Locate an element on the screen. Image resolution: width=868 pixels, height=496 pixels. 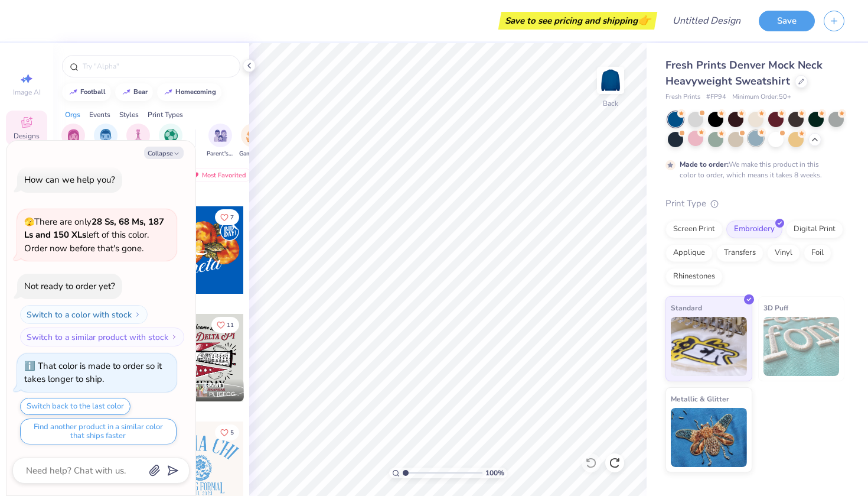
span: 3D Puff is located at coordinates (775, 307).